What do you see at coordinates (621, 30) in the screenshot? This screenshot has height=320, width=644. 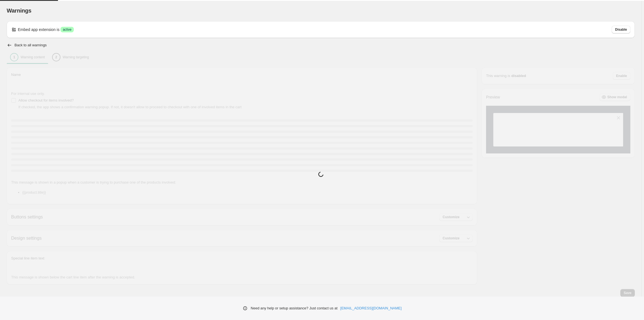 I see `button: Disable` at bounding box center [621, 30].